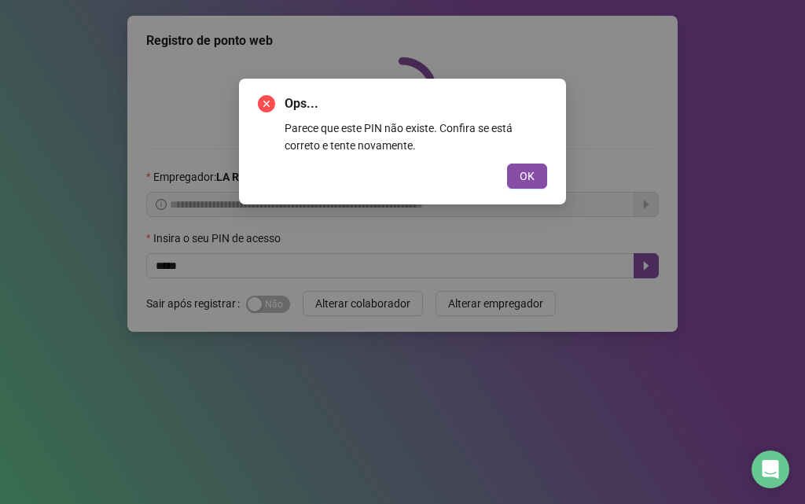 This screenshot has height=504, width=805. Describe the element at coordinates (527, 176) in the screenshot. I see `span: OK` at that location.